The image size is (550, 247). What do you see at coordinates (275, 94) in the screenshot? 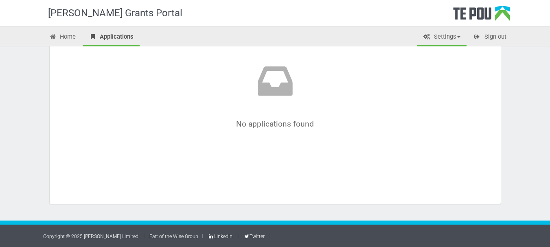
I see `div: No applications found` at bounding box center [275, 94].